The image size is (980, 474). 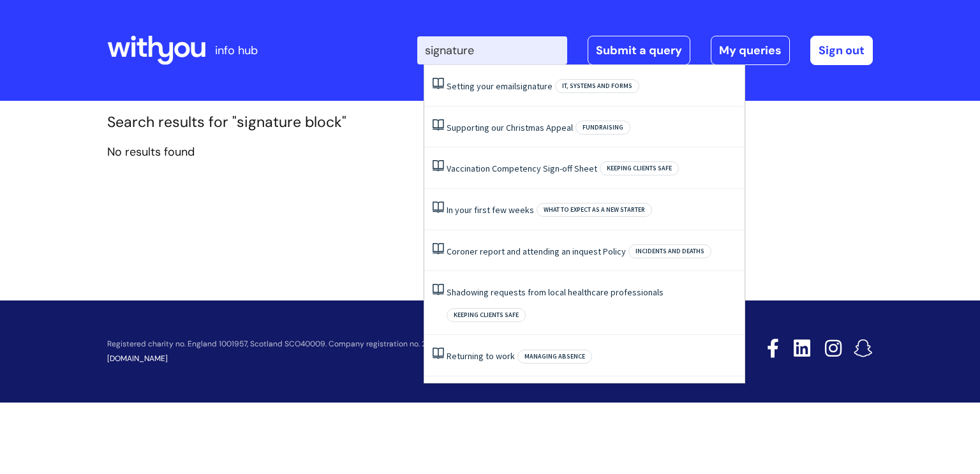 What do you see at coordinates (522, 169) in the screenshot?
I see `a: Vaccination Competency Sign-off Sheet` at bounding box center [522, 169].